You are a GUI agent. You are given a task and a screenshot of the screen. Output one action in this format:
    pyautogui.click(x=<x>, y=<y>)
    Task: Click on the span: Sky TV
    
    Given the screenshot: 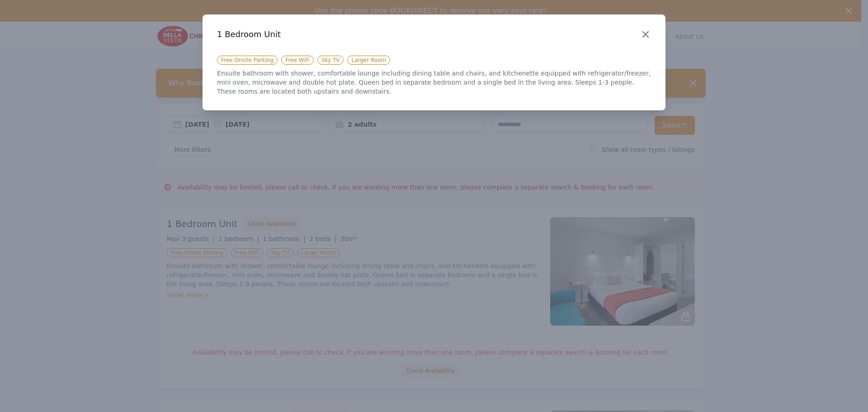 What is the action you would take?
    pyautogui.click(x=330, y=60)
    